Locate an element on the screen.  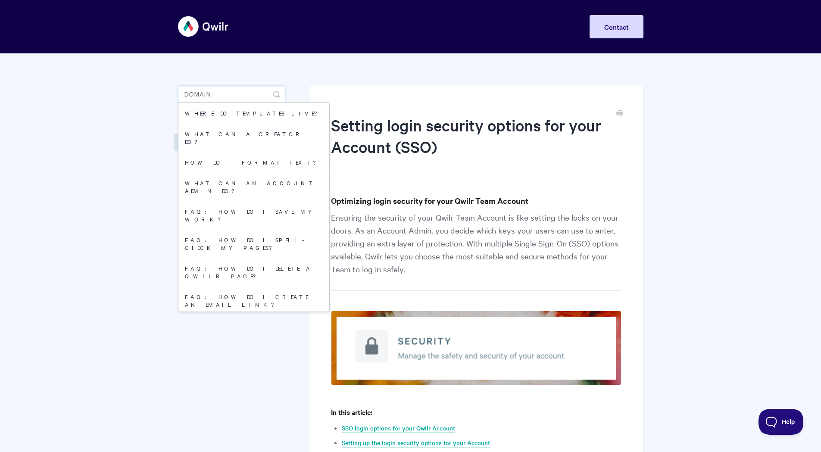
input: Search is located at coordinates (231, 94).